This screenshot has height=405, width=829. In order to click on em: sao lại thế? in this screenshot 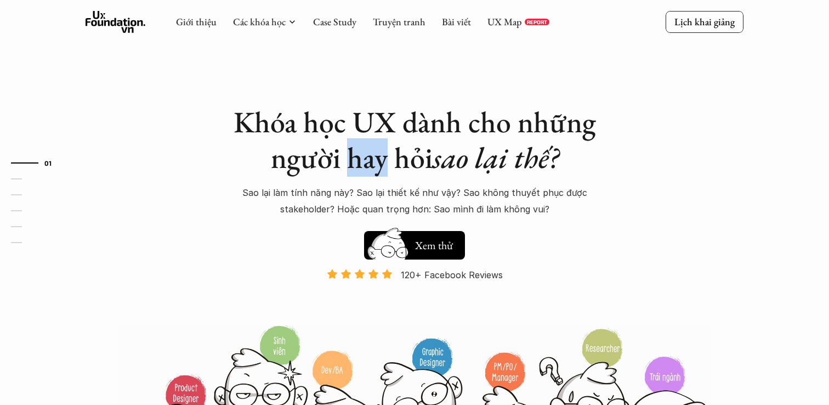, I will do `click(496, 157)`.